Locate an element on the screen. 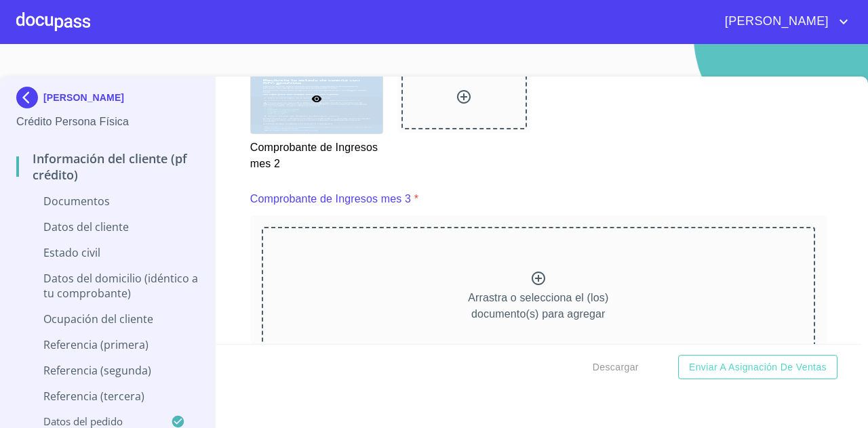  button: Enviar a Asignación de Ventas is located at coordinates (757, 367).